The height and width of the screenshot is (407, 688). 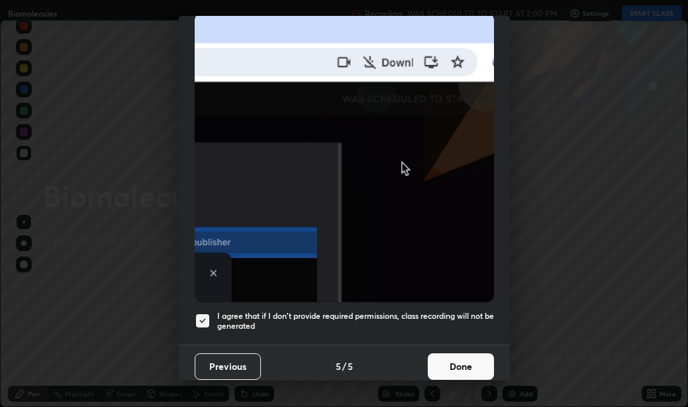 I want to click on h5: I agree that if I don't provide required permissions, class recording will not be generated, so click(x=356, y=321).